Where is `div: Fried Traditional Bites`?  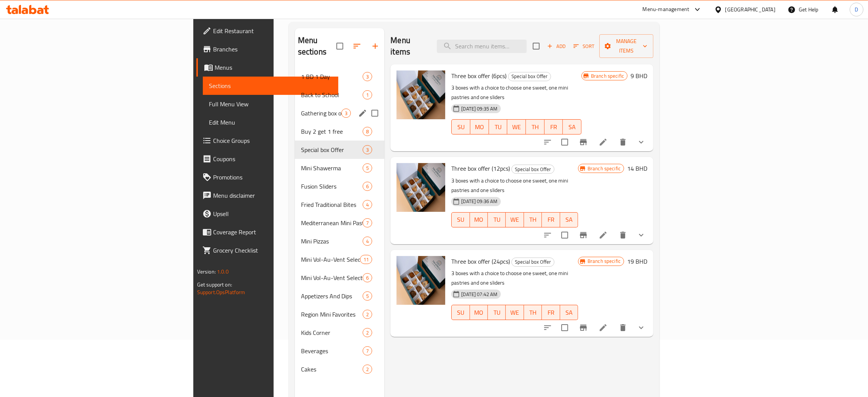
div: Fried Traditional Bites is located at coordinates (332, 204).